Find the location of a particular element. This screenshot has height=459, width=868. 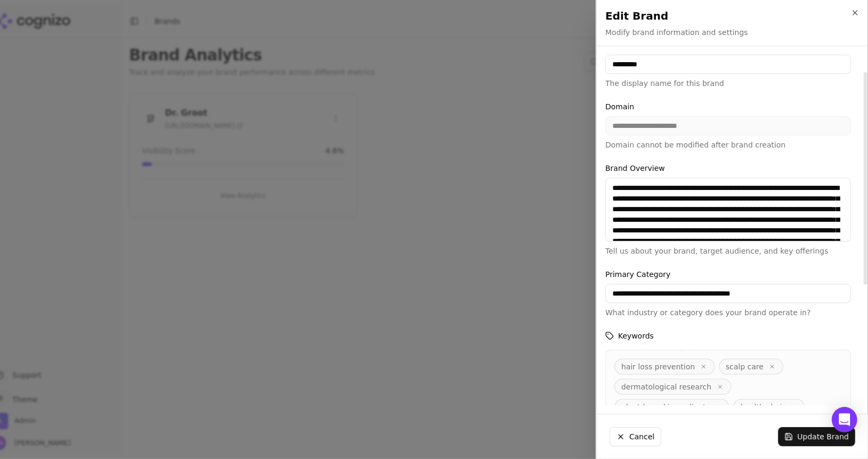

p: The display name for this brand is located at coordinates (728, 83).